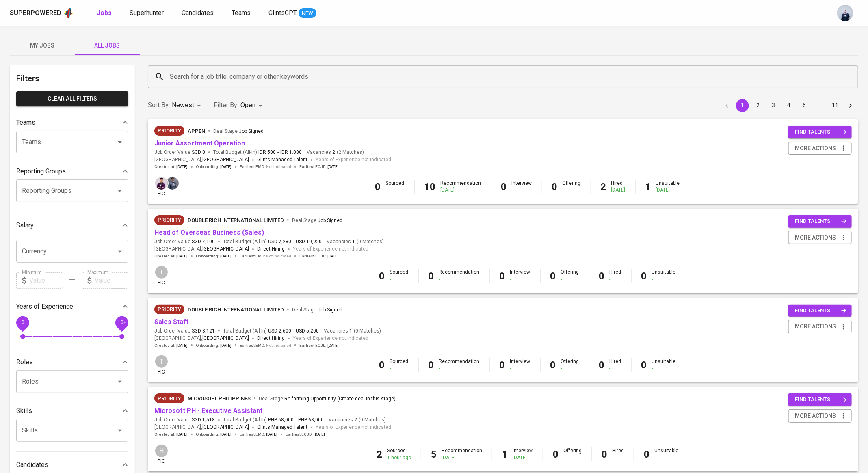  What do you see at coordinates (430, 187) in the screenshot?
I see `b: 10` at bounding box center [430, 187].